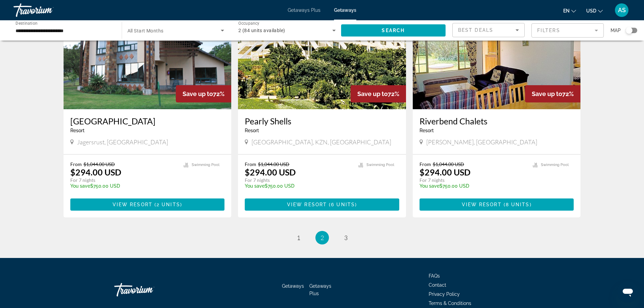 Image resolution: width=644 pixels, height=308 pixels. I want to click on span: 3, so click(346, 238).